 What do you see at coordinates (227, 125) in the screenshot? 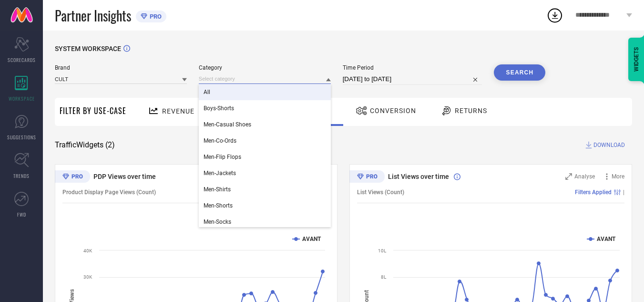
I see `span: Men-Casual Shoes` at bounding box center [227, 125].